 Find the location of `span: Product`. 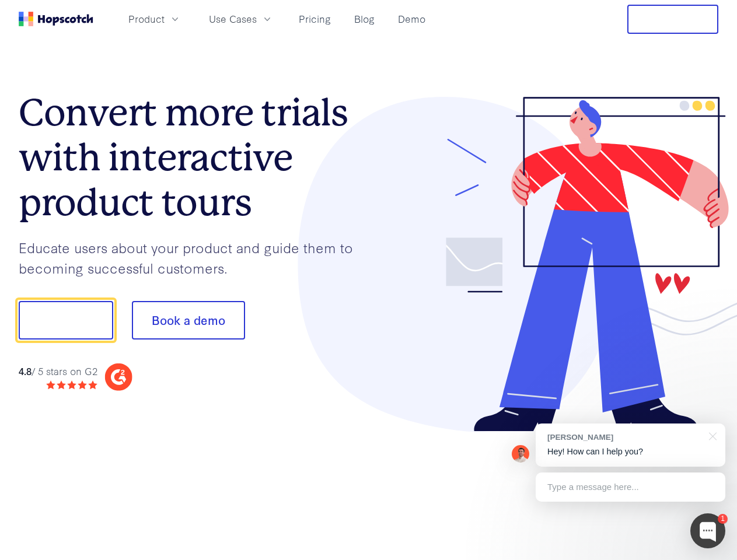

span: Product is located at coordinates (146, 18).